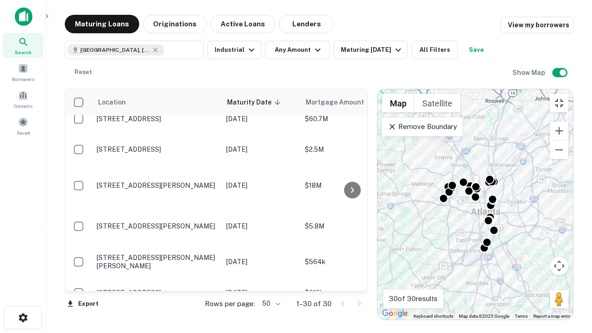 The height and width of the screenshot is (333, 592). Describe the element at coordinates (83, 304) in the screenshot. I see `button: Export` at that location.